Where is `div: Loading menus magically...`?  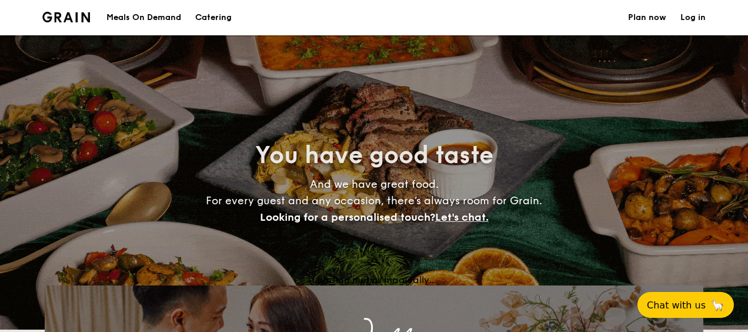 div: Loading menus magically... is located at coordinates (374, 279).